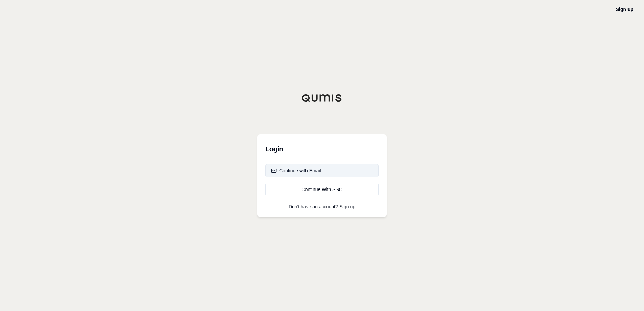 The width and height of the screenshot is (644, 311). I want to click on div: Continue With SSO, so click(322, 189).